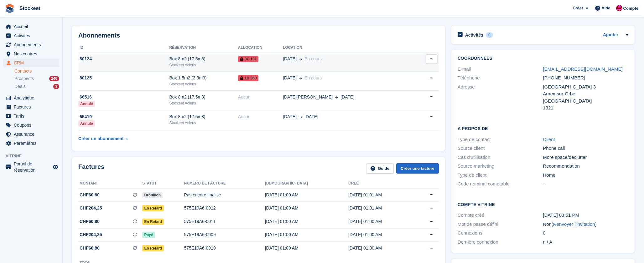 The height and width of the screenshot is (263, 644). Describe the element at coordinates (574, 224) in the screenshot. I see `a: Renvoyer l'invitation` at that location.